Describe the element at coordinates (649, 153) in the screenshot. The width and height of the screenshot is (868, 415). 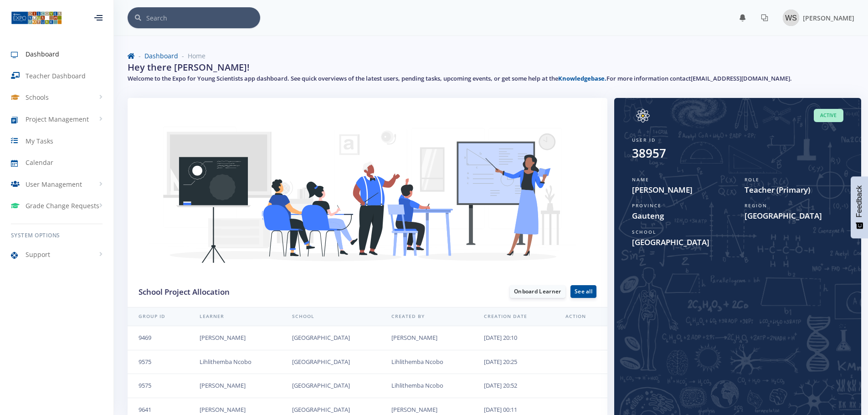
I see `div: 38957` at that location.